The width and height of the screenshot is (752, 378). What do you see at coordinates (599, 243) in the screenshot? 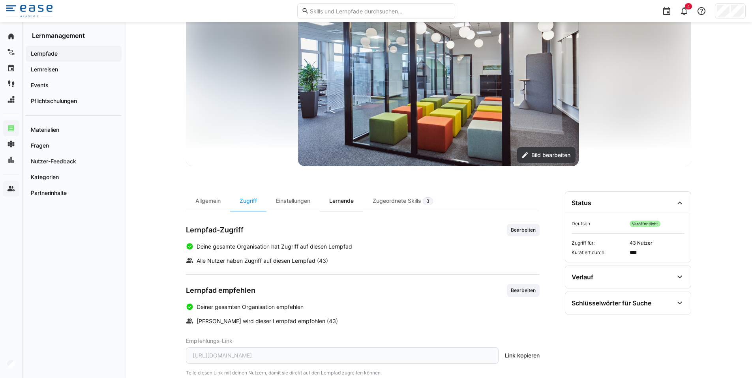
I see `span: Zugriff für:` at bounding box center [599, 243].